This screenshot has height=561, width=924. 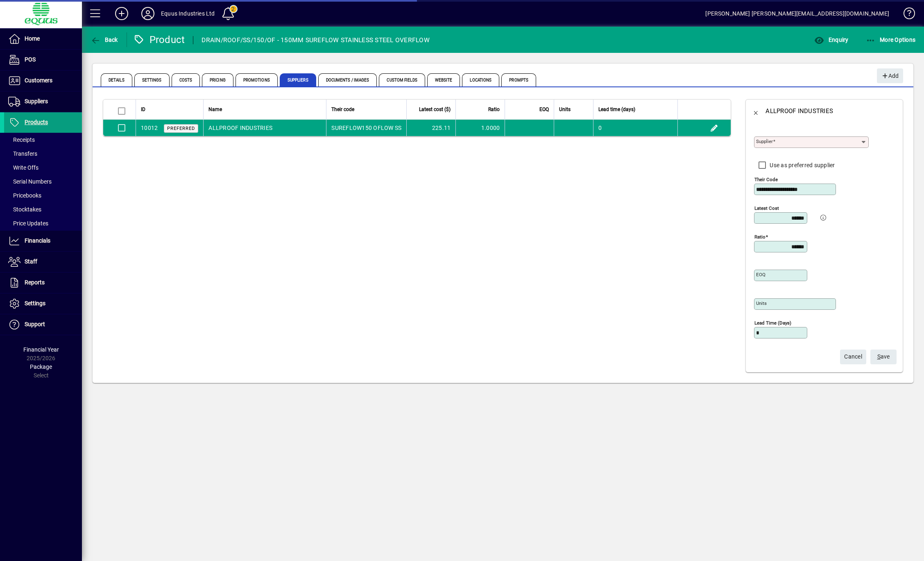 What do you see at coordinates (544, 109) in the screenshot?
I see `span: EOQ` at bounding box center [544, 109].